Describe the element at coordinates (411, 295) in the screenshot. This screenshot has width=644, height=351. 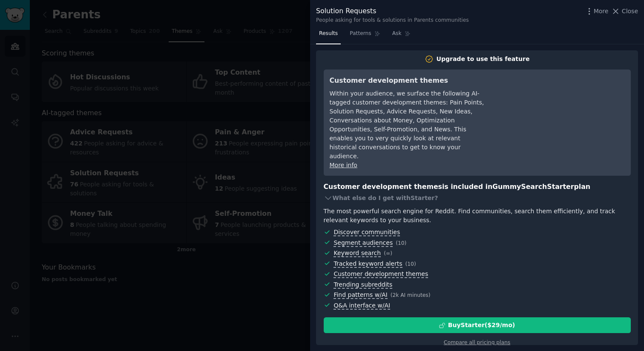
I see `span: ( 2k AI minutes )` at that location.